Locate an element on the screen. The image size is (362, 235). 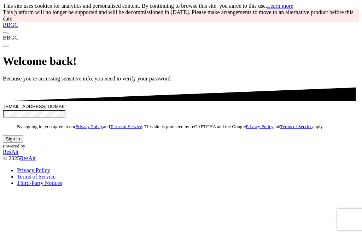
button: Toggle sidenav is located at coordinates (6, 46).